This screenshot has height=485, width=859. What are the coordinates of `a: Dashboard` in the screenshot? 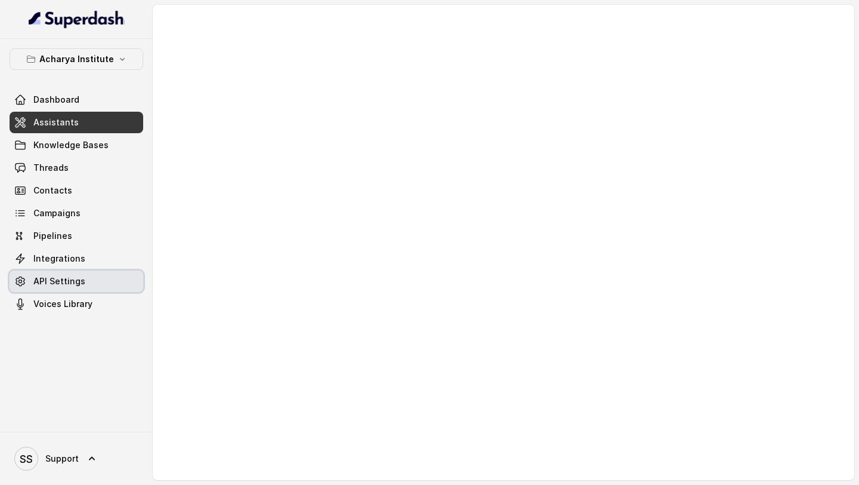 It's located at (76, 100).